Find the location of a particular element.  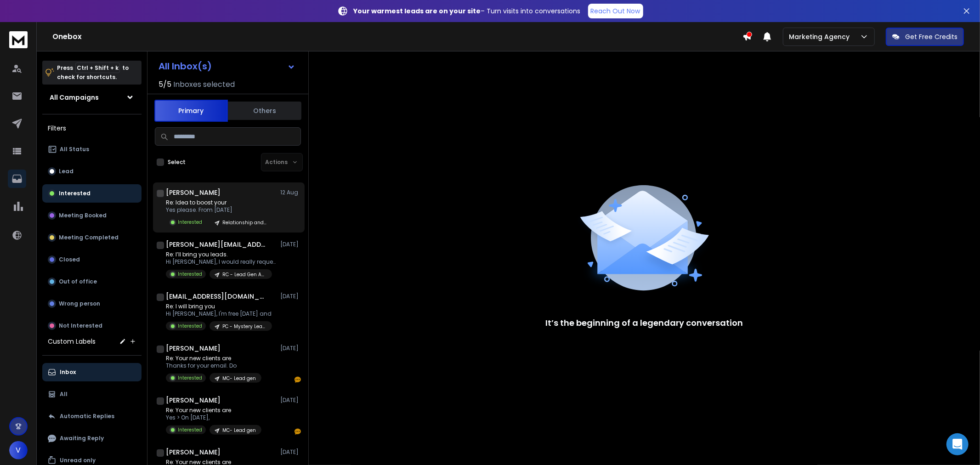

p: Lead is located at coordinates (66, 171).